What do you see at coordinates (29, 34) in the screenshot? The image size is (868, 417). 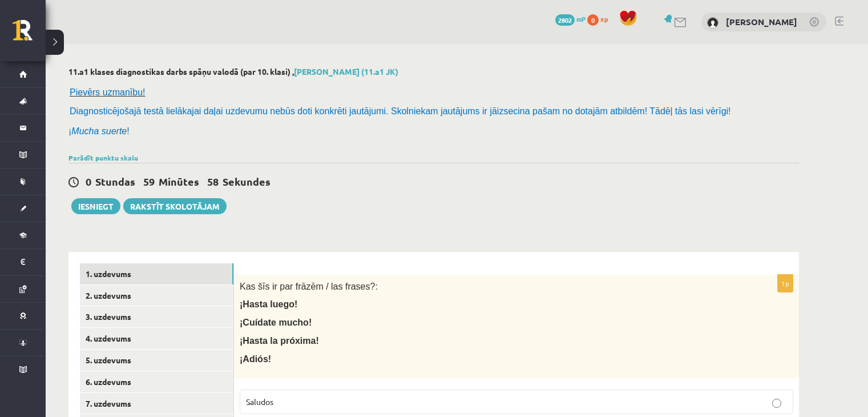 I see `a: Rīgas 1. Tālmācības vidusskola` at bounding box center [29, 34].